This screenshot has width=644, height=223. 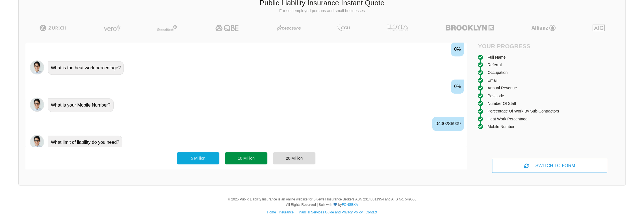 What do you see at coordinates (398, 28) in the screenshot?
I see `img: LLOYD's | Public Liability Insurance` at bounding box center [398, 28].